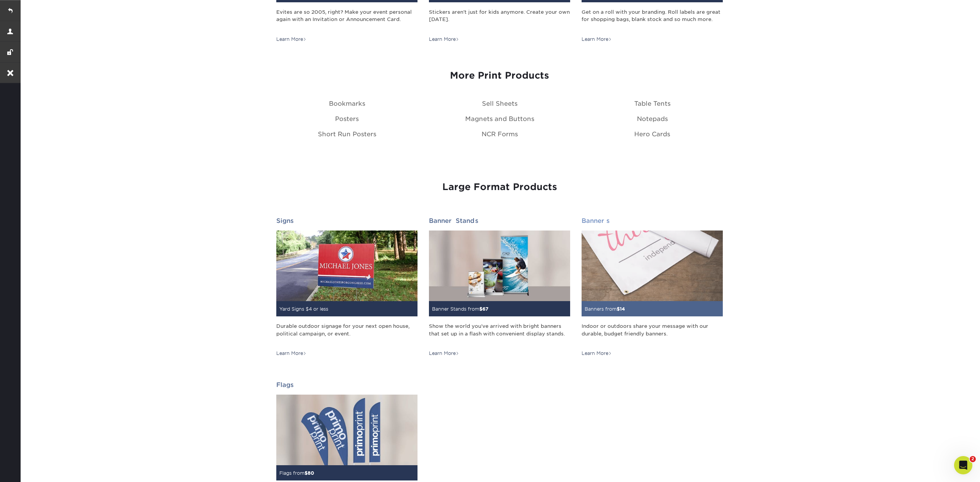 This screenshot has width=980, height=482. I want to click on a: Magnets and Buttons, so click(500, 119).